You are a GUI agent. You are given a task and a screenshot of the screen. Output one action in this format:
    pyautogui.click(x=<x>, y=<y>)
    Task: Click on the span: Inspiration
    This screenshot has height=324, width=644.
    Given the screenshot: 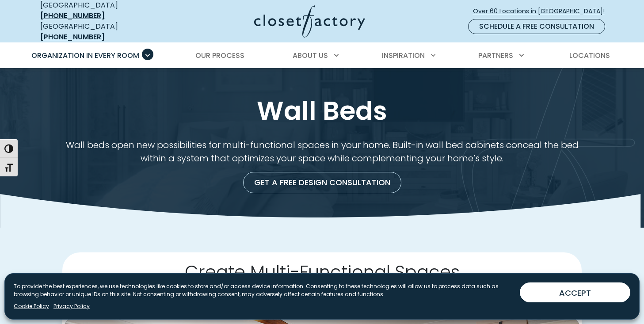 What is the action you would take?
    pyautogui.click(x=403, y=55)
    